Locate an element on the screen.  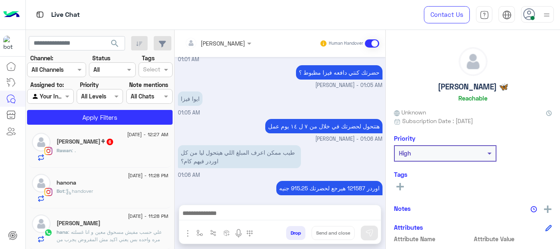
span: Unknown is located at coordinates (410, 112).